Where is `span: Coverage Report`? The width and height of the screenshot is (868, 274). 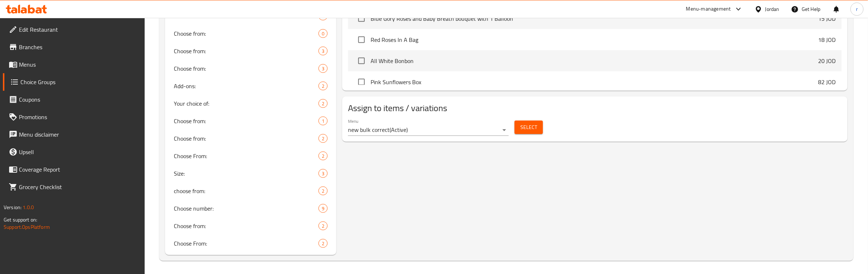 span: Coverage Report is located at coordinates (79, 170).